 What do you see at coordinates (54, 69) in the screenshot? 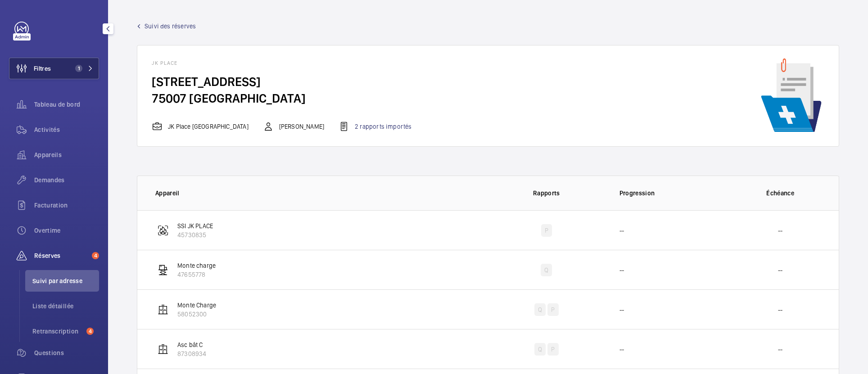
I see `button: Filtres1` at bounding box center [54, 69].